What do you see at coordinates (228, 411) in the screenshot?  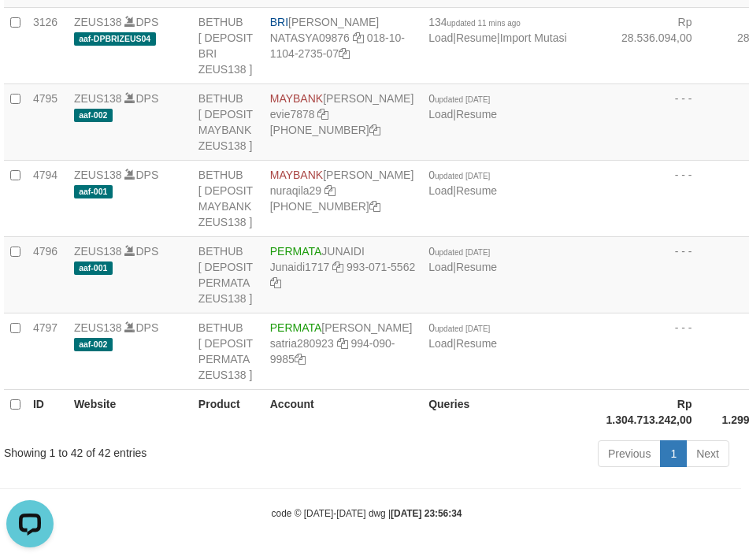 I see `th: Product` at bounding box center [228, 411].